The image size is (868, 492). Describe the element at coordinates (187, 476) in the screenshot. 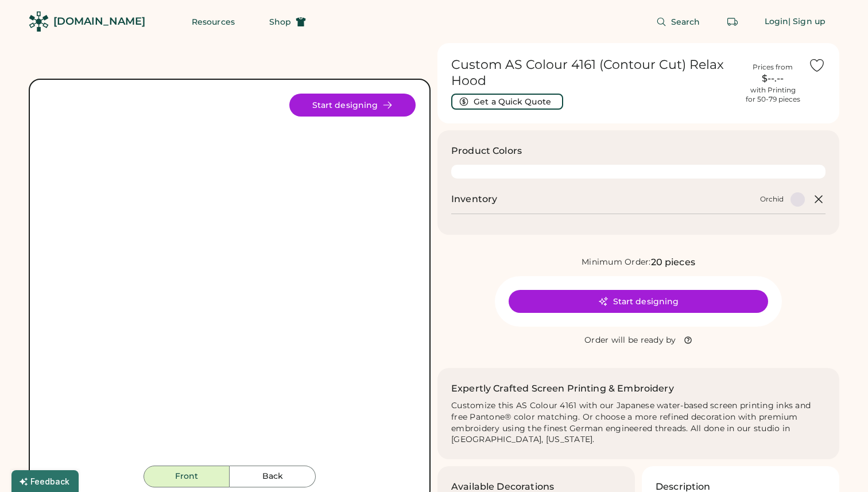

I see `button: Front` at that location.